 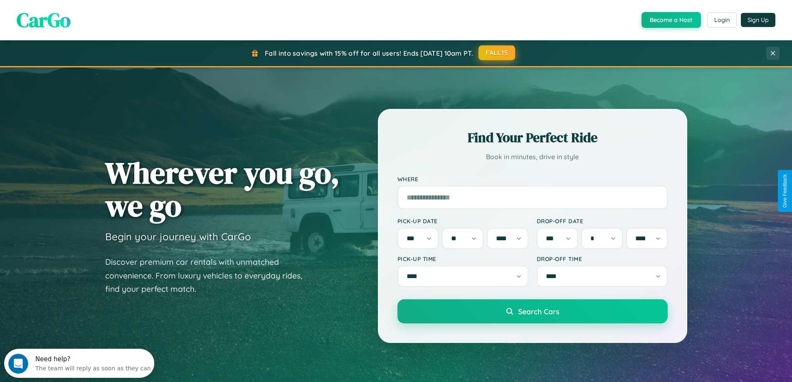 I want to click on span: CarGo, so click(x=44, y=20).